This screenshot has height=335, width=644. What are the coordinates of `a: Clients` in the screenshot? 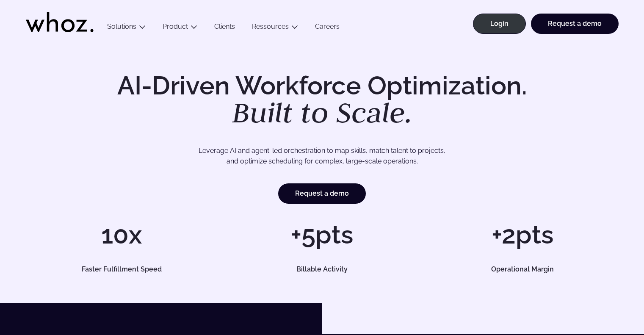 It's located at (224, 28).